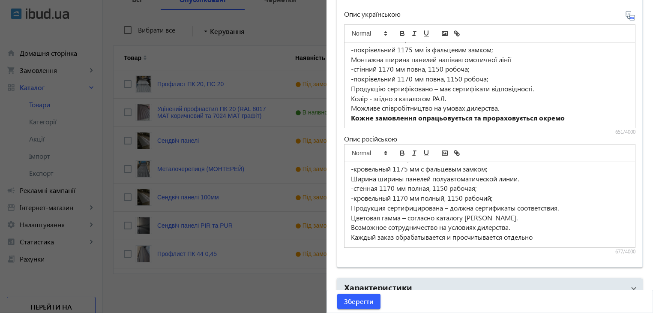 The image size is (653, 313). What do you see at coordinates (490, 198) in the screenshot?
I see `p: -кровельный 1170 мм полный, 1150 рабочий;` at bounding box center [490, 198].